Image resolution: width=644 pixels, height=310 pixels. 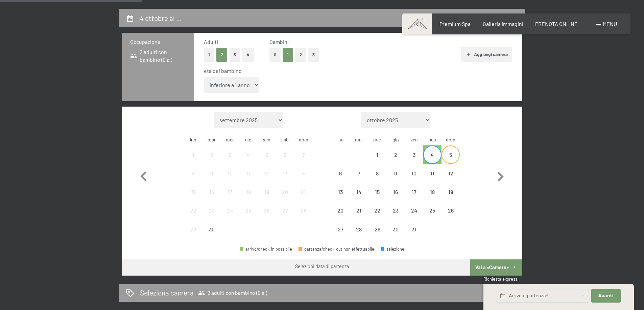 I want to click on div: Tue Sep 02 2025, so click(x=211, y=155).